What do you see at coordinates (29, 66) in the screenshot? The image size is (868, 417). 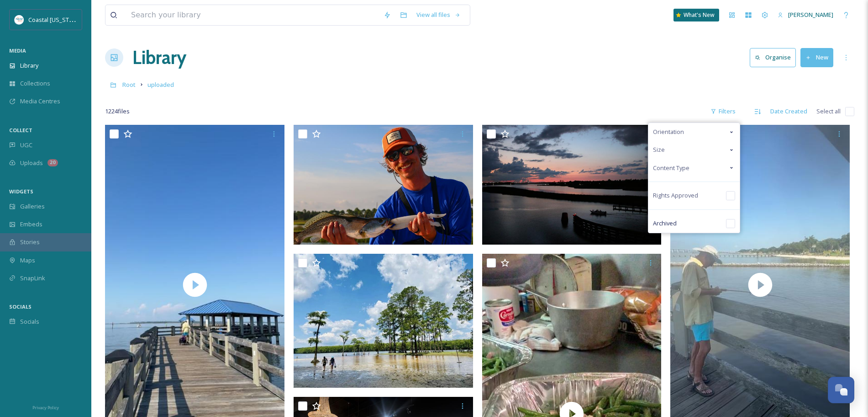 I see `span: Library` at bounding box center [29, 66].